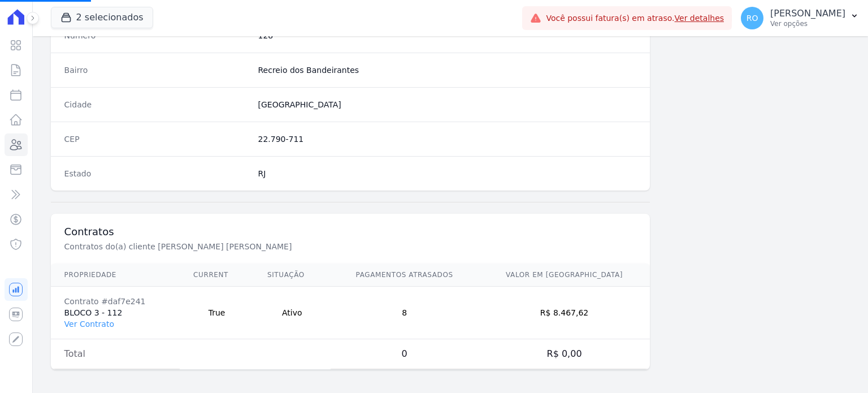 Image resolution: width=868 pixels, height=393 pixels. What do you see at coordinates (699, 18) in the screenshot?
I see `a: Ver detalhes` at bounding box center [699, 18].